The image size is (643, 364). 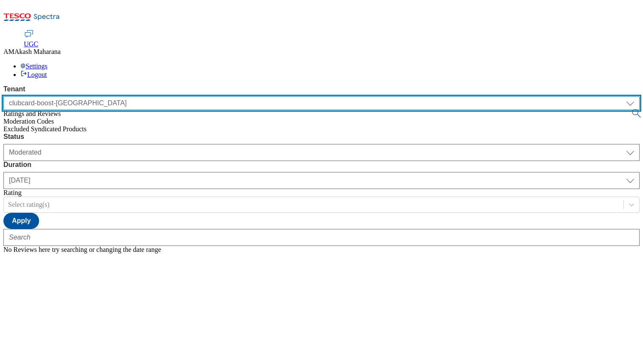 I want to click on div: No Reviews here try searching or changing the date range, so click(x=322, y=250).